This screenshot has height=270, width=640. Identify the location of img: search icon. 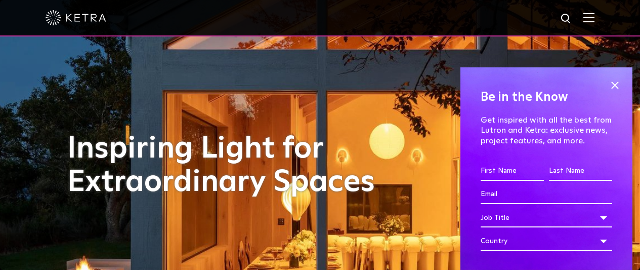
(566, 19).